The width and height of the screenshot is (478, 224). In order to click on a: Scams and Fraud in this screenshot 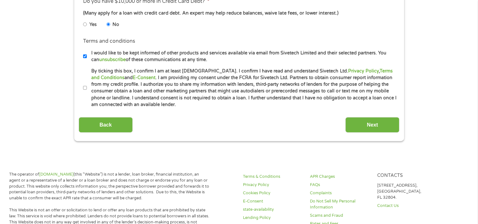, I will do `click(340, 215)`.